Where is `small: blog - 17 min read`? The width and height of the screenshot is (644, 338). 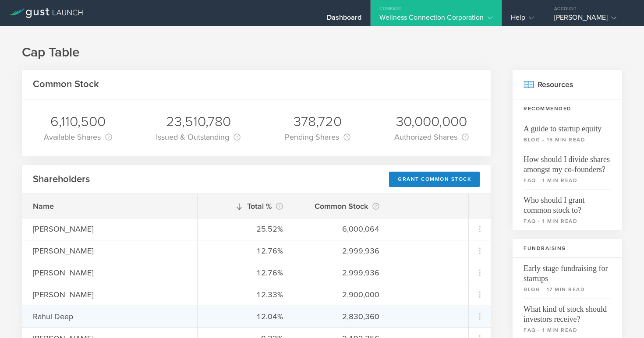
small: blog - 17 min read is located at coordinates (568, 289).